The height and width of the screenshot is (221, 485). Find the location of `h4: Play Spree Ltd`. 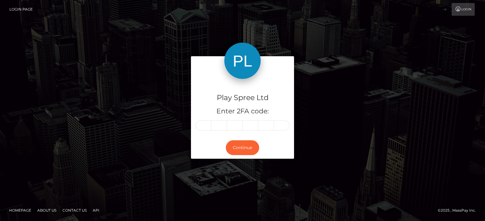

h4: Play Spree Ltd is located at coordinates (242, 98).